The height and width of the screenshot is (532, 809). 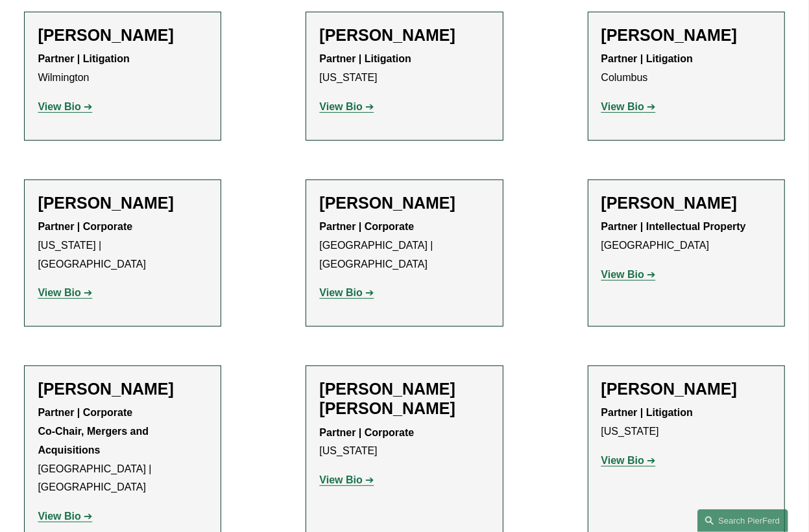 What do you see at coordinates (94, 441) in the screenshot?
I see `strong: Co-Chair, Mergers and Acquisitions` at bounding box center [94, 441].